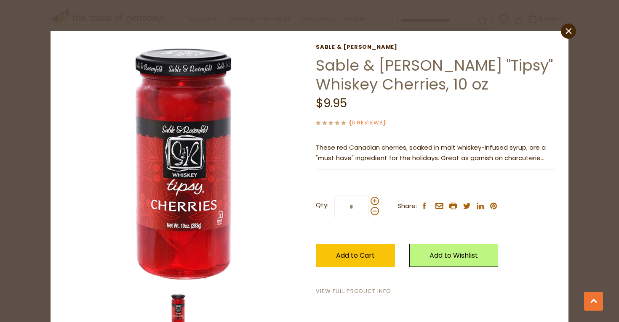 This screenshot has width=619, height=322. Describe the element at coordinates (353, 292) in the screenshot. I see `a: View Full Product Info` at that location.